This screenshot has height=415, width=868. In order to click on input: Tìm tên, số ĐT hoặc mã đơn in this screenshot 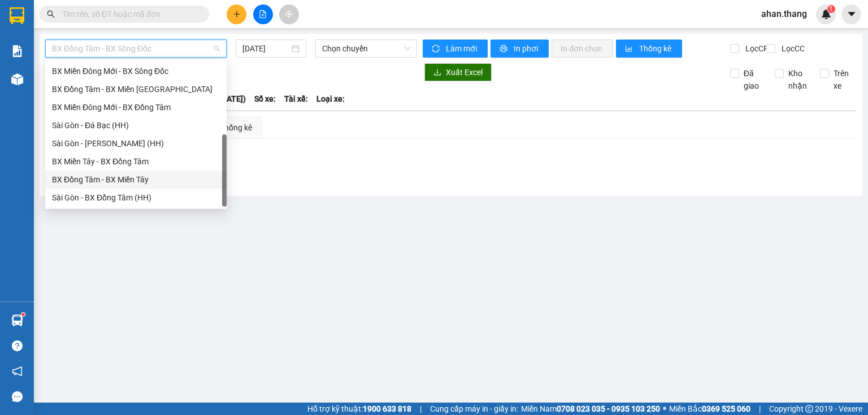, I will do `click(129, 14)`.